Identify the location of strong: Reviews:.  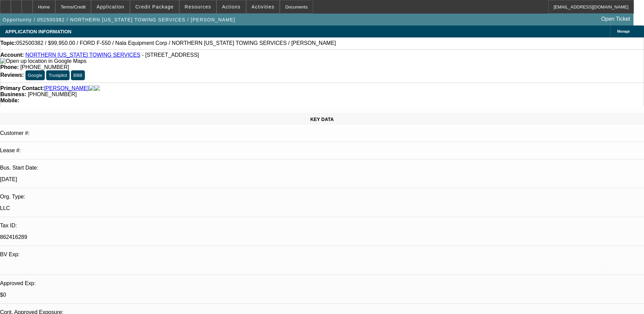
(12, 75).